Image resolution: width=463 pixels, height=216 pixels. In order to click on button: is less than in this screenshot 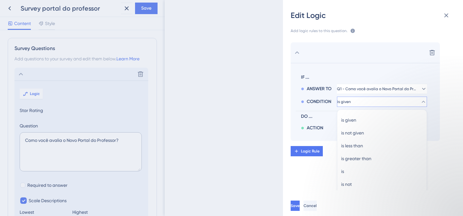, I will do `click(382, 146)`.